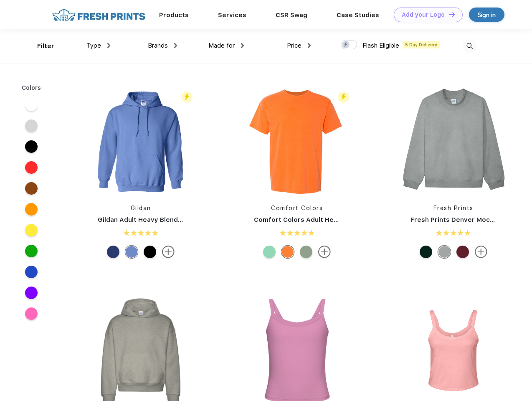 This screenshot has height=401, width=532. I want to click on div: Bay, so click(306, 252).